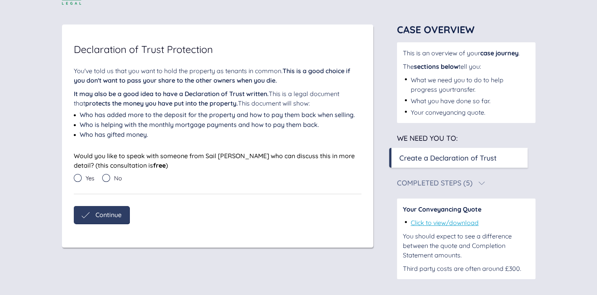 This screenshot has height=295, width=597. I want to click on div: Third party costs are often around £300., so click(466, 268).